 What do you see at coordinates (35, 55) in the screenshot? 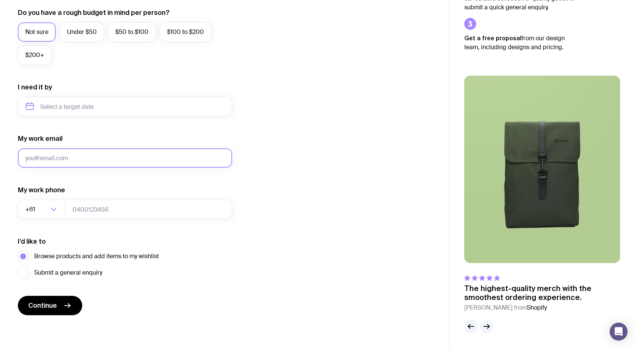
I see `label: $200+` at bounding box center [35, 55].